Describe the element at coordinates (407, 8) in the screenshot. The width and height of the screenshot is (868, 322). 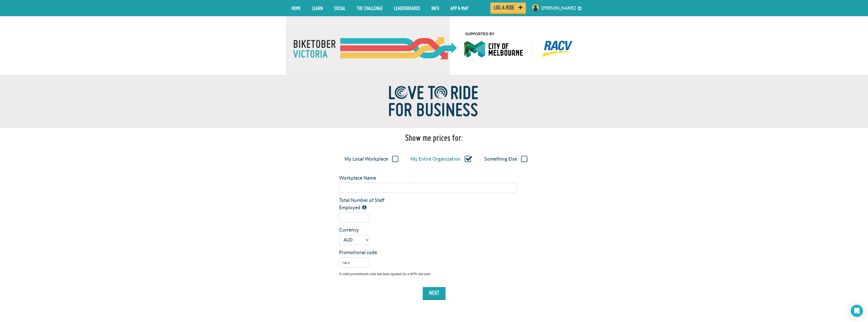
I see `a: Leaderboards` at that location.